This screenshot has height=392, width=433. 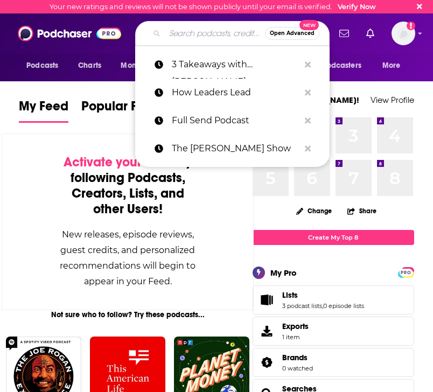 I want to click on span: More, so click(x=391, y=66).